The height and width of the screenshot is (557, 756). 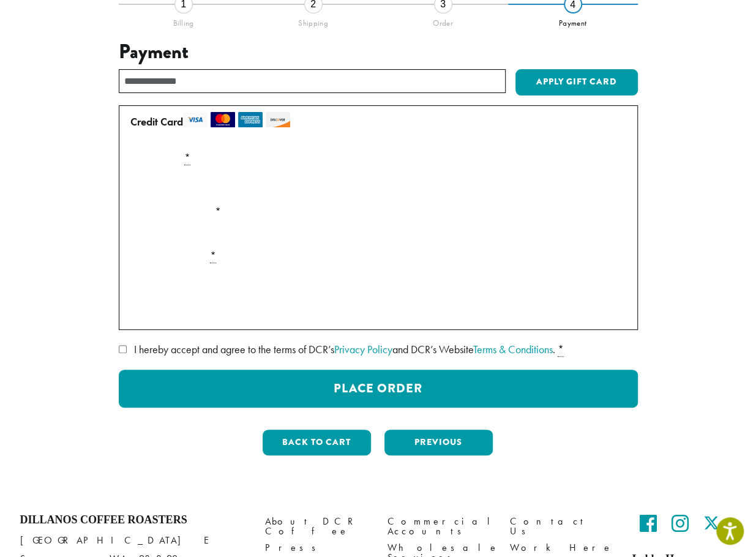 I want to click on img: visa, so click(x=195, y=119).